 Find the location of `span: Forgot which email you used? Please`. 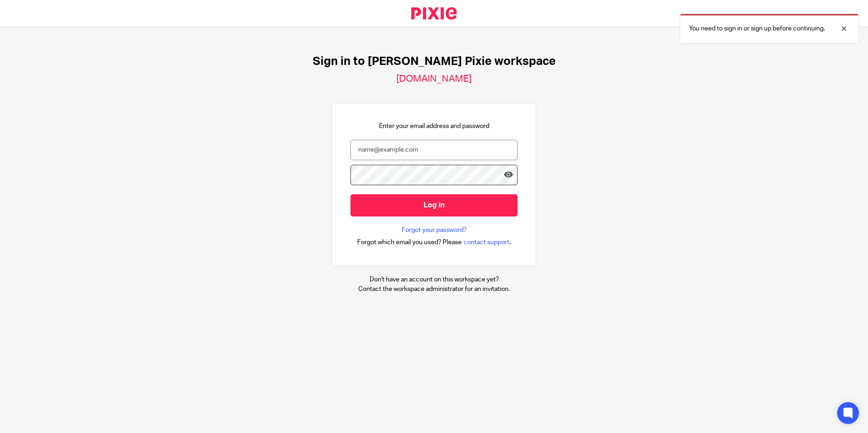

span: Forgot which email you used? Please is located at coordinates (409, 242).